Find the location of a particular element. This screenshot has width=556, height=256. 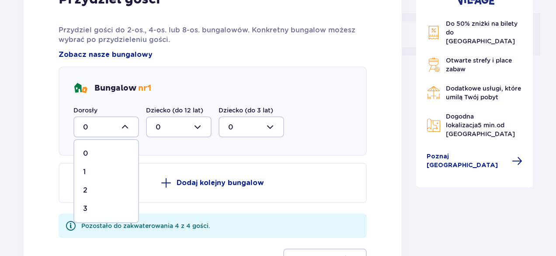

p: Przydziel gości do 2-os., 4-os. lub 8-os. bungalowów. Konkretny bungalow możesz wybrać po przydzi... is located at coordinates (213, 35).